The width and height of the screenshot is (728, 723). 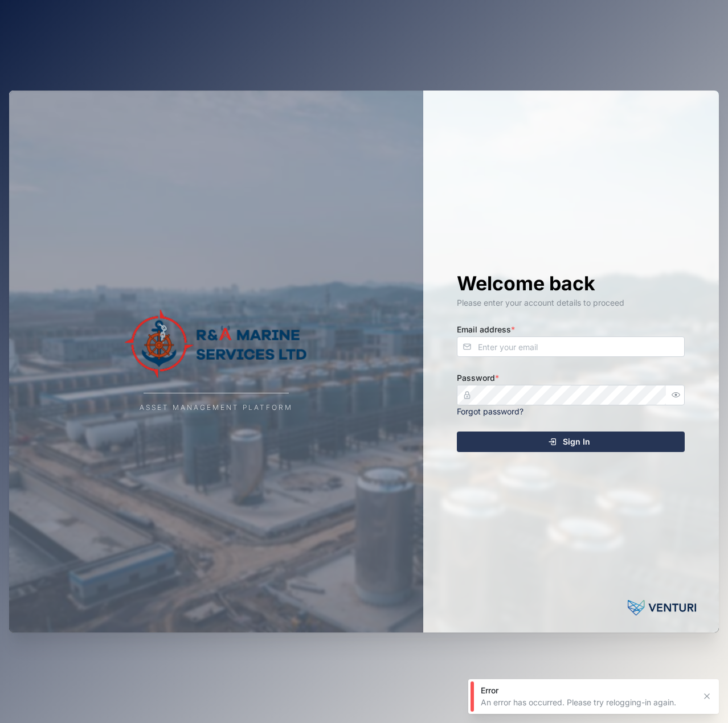 What do you see at coordinates (216, 408) in the screenshot?
I see `div: Asset Management Platform` at bounding box center [216, 408].